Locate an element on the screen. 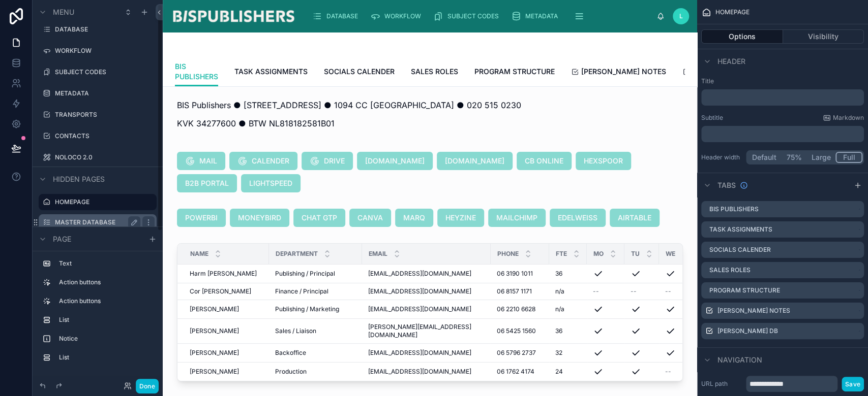 The height and width of the screenshot is (396, 868). button: Options is located at coordinates (742, 37).